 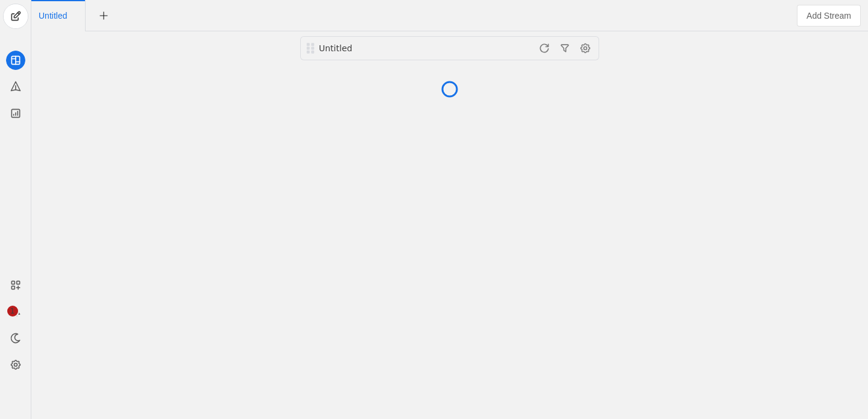 What do you see at coordinates (829, 16) in the screenshot?
I see `button: Add Stream` at bounding box center [829, 16].